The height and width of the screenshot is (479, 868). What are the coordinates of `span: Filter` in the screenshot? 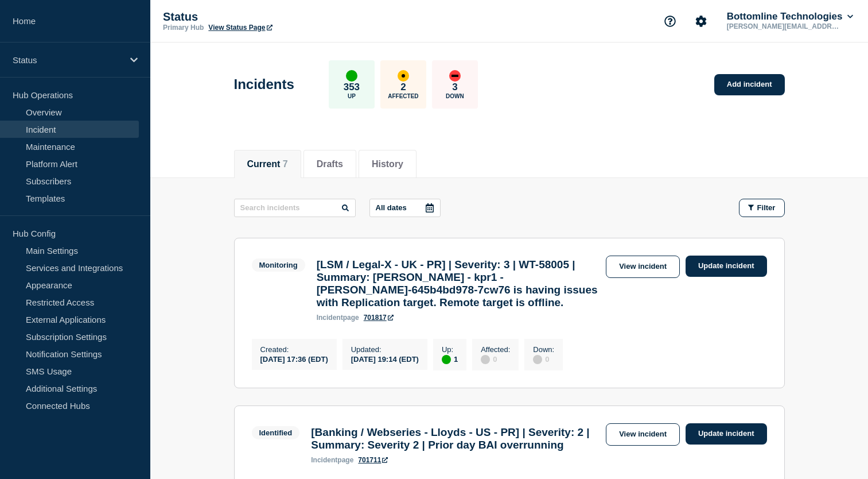 It's located at (767, 207).